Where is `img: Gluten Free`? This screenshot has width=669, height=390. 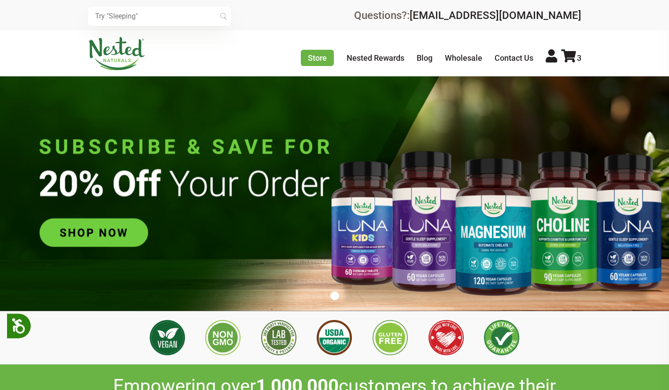
img: Gluten Free is located at coordinates (390, 338).